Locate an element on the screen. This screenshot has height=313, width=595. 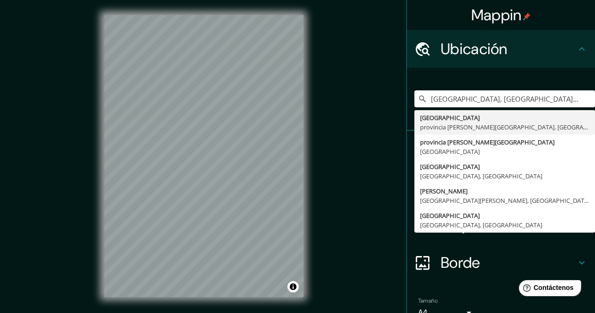
font: Tamaño is located at coordinates (427, 301).